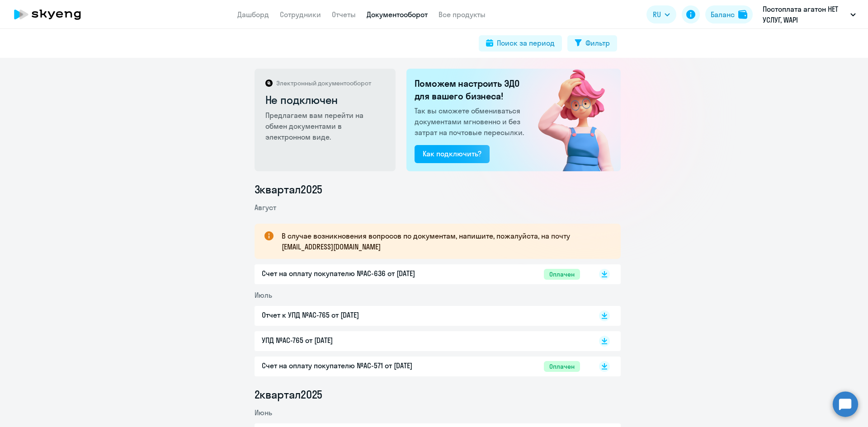 This screenshot has height=427, width=868. I want to click on div: Как подключить?, so click(452, 154).